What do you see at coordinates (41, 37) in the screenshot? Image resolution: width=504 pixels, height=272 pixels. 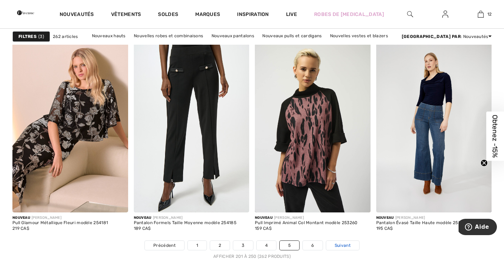 I see `span: 3` at bounding box center [41, 37].